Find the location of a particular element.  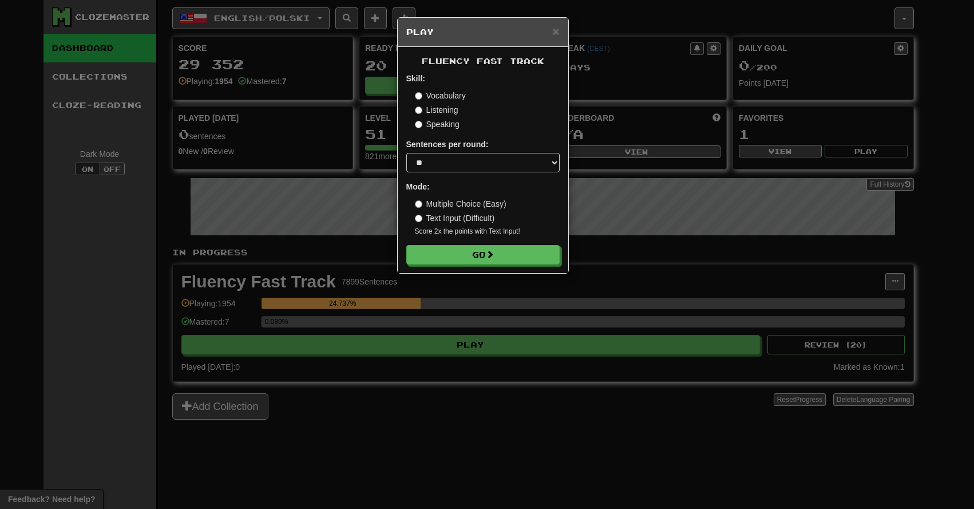

input: Multiple Choice (Easy) is located at coordinates (418, 204).